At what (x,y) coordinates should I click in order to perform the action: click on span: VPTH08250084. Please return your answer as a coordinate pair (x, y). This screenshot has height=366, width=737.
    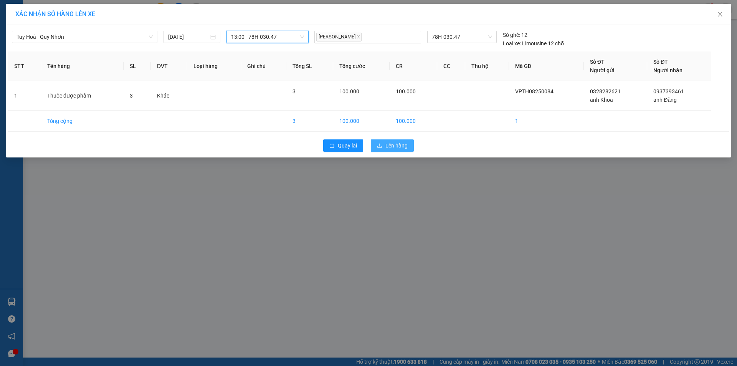
    Looking at the image, I should click on (534, 91).